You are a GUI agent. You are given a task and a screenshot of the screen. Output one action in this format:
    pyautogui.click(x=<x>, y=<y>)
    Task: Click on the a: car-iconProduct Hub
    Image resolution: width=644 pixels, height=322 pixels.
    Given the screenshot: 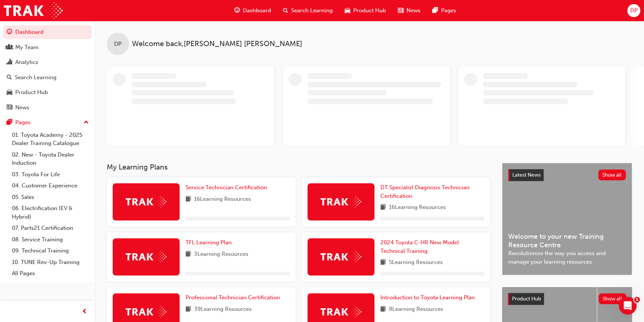 What is the action you would take?
    pyautogui.click(x=365, y=10)
    